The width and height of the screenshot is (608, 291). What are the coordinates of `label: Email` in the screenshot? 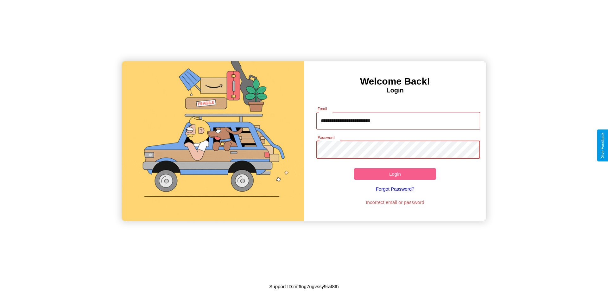 It's located at (323, 109).